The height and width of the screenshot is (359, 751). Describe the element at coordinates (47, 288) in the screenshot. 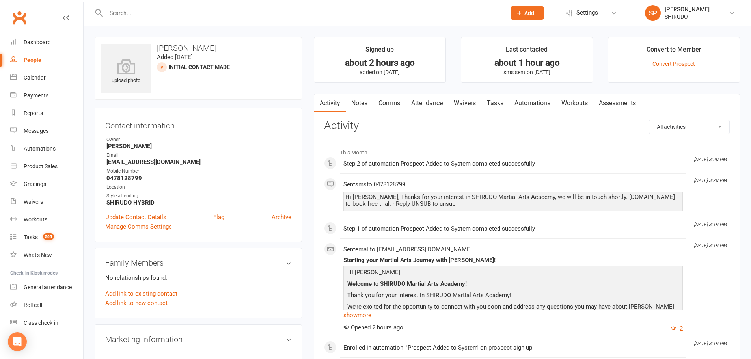

I see `a: General attendance kiosk mode` at that location.